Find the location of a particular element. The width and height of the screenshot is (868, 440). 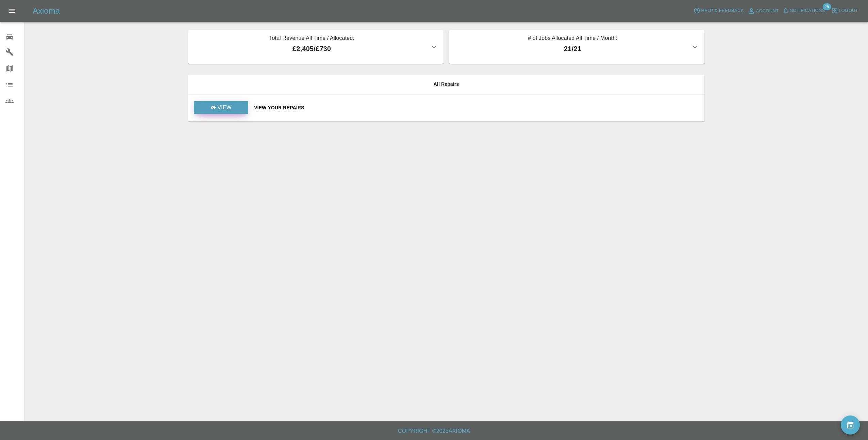

th: All Repairs is located at coordinates (446, 84).